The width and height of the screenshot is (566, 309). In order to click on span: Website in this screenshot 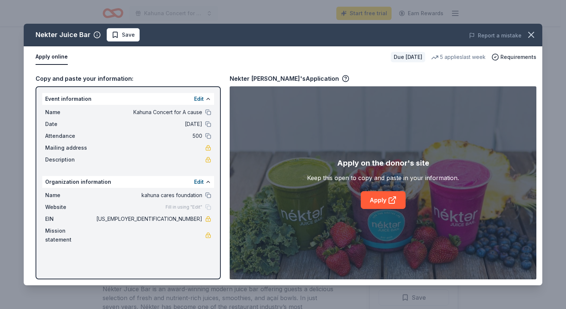, I will do `click(70, 207)`.